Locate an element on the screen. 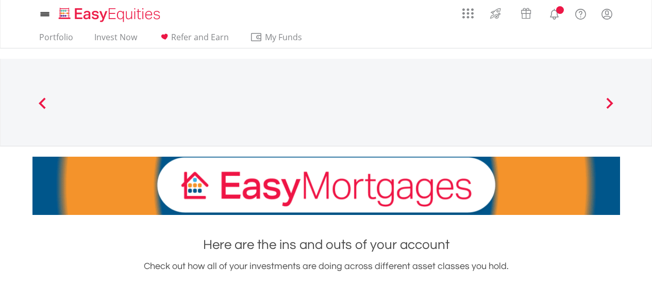  img: grid-menu-icon.svg is located at coordinates (468, 13).